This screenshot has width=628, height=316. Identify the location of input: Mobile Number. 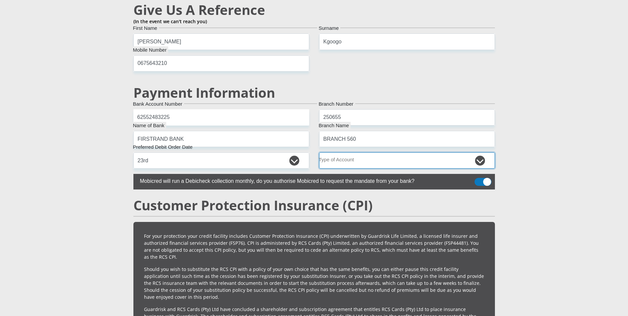
(221, 63).